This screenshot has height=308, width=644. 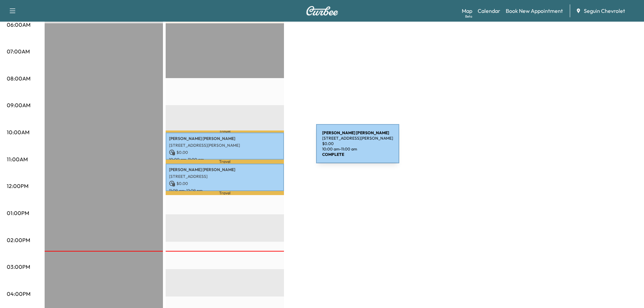 I want to click on p: 10:00 am - 11:00 am, so click(x=224, y=160).